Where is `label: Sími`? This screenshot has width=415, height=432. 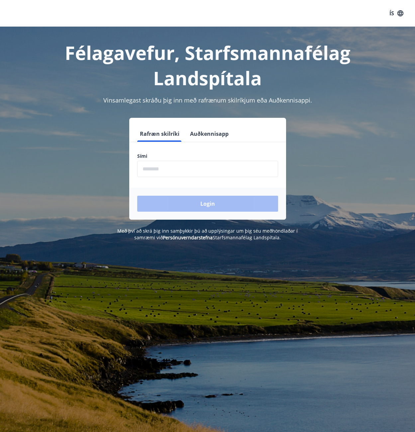
label: Sími is located at coordinates (208, 156).